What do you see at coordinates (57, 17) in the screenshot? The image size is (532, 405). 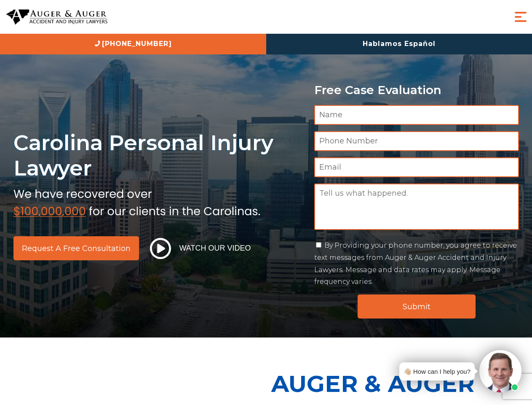 I see `a: Auger & Auger Accident and Injury Lawyers Logo` at bounding box center [57, 17].